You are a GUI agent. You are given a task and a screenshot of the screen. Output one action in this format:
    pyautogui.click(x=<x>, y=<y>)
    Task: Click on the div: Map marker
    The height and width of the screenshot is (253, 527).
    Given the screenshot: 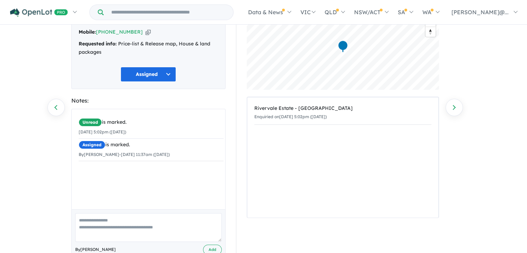 What is the action you would take?
    pyautogui.click(x=343, y=46)
    